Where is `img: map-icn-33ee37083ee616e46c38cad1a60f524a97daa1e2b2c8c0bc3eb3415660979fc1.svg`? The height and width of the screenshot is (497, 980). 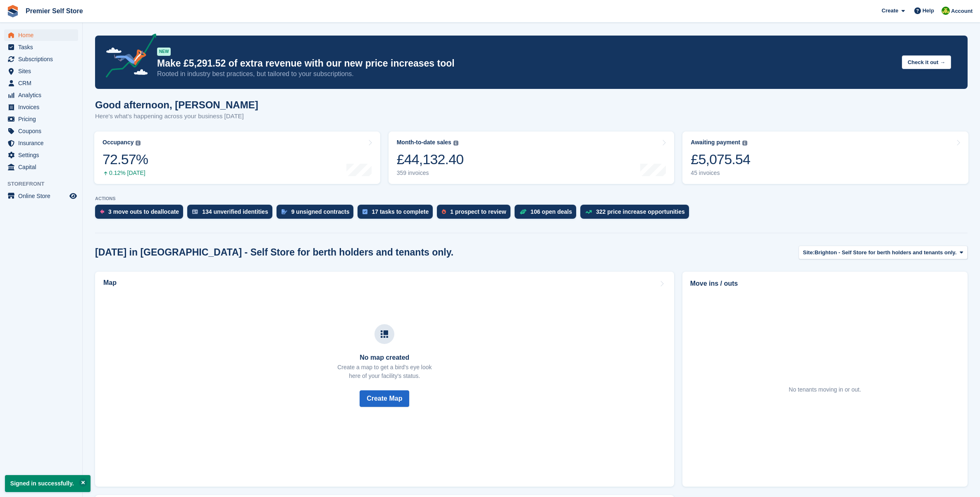
img: map-icn-33ee37083ee616e46c38cad1a60f524a97daa1e2b2c8c0bc3eb3415660979fc1.svg is located at coordinates (384, 334).